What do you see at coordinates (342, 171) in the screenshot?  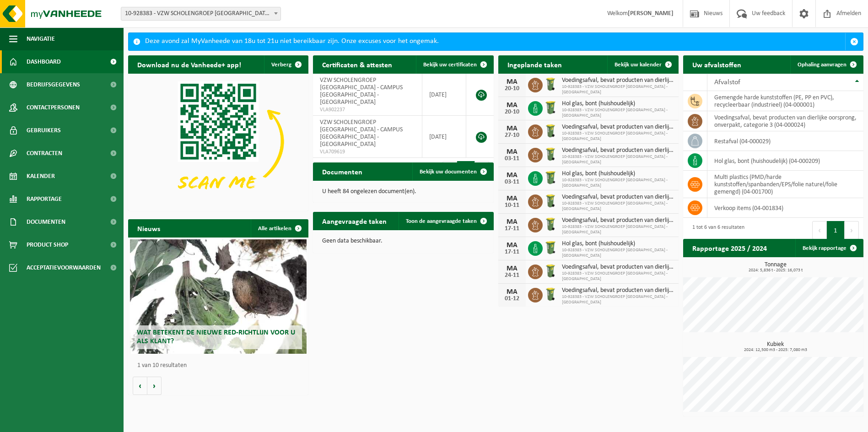 I see `h2: Documenten` at bounding box center [342, 171].